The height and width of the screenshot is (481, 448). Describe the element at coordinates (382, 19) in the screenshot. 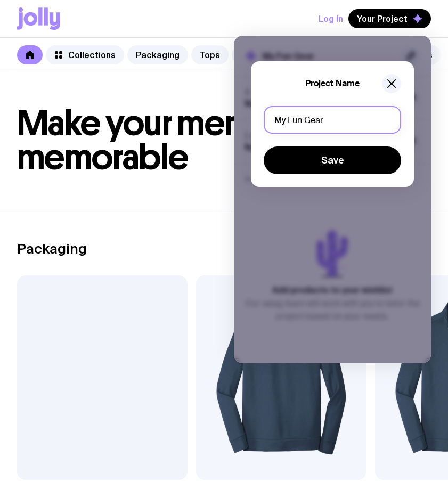

I see `span: Your Project` at that location.